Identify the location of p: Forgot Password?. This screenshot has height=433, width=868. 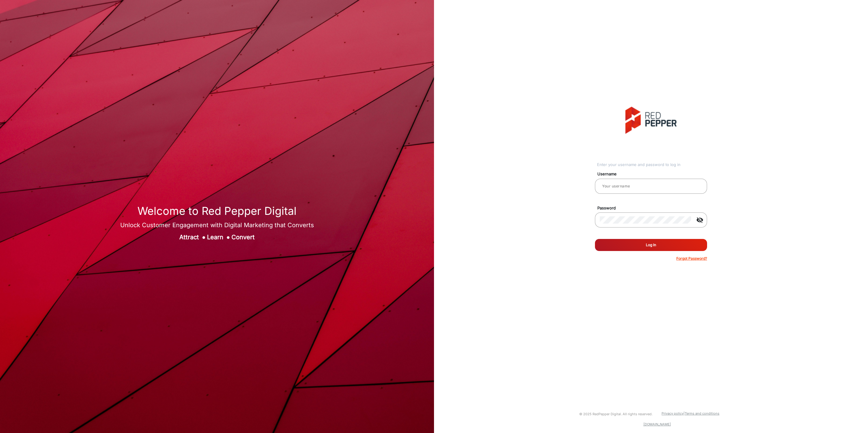
(691, 258).